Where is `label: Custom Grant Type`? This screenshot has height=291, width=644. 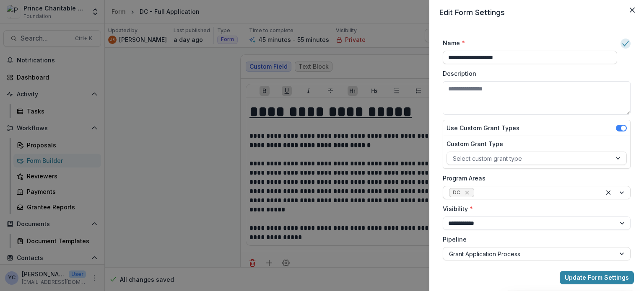 label: Custom Grant Type is located at coordinates (534, 144).